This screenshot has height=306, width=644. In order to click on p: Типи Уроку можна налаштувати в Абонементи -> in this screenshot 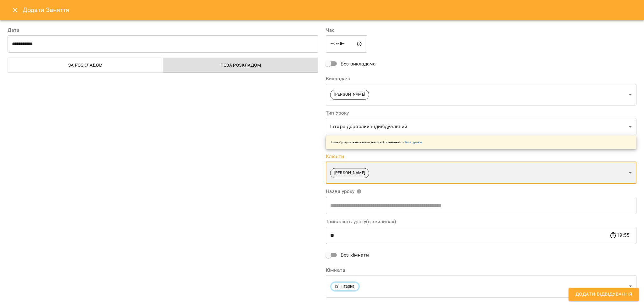, I will do `click(376, 142)`.